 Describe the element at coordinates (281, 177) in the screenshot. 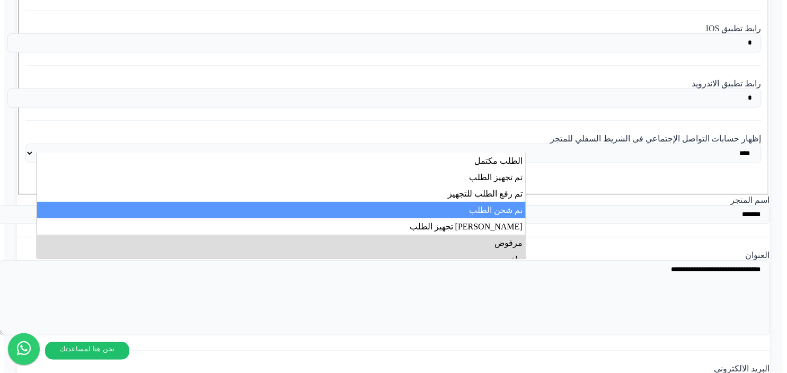

I see `li: تم تجهيز الطلب` at that location.